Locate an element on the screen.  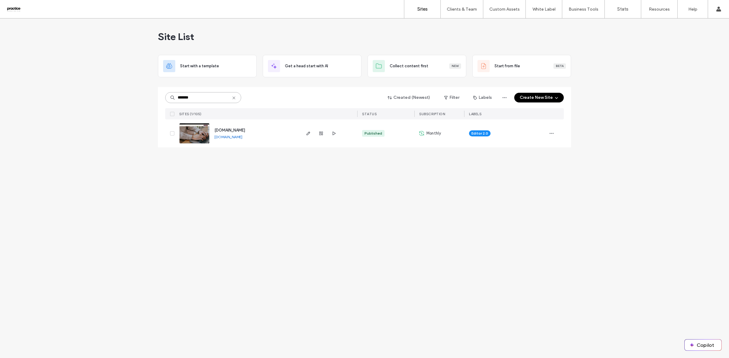
span: Editor 2.0 is located at coordinates (479, 134).